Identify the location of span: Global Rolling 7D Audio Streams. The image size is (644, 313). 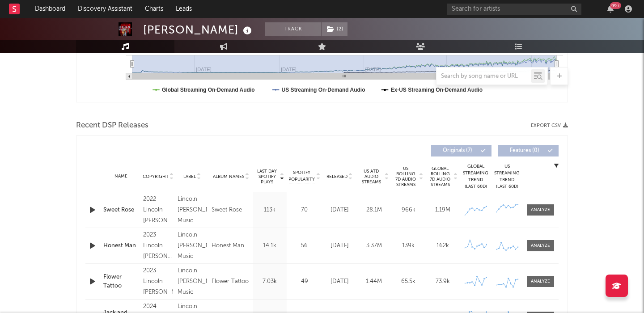
(440, 177).